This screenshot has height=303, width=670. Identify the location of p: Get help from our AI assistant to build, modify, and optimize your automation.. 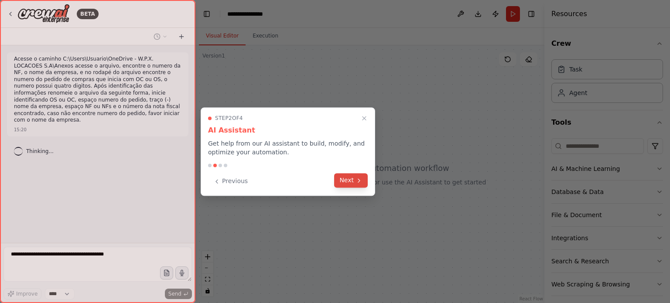
(288, 148).